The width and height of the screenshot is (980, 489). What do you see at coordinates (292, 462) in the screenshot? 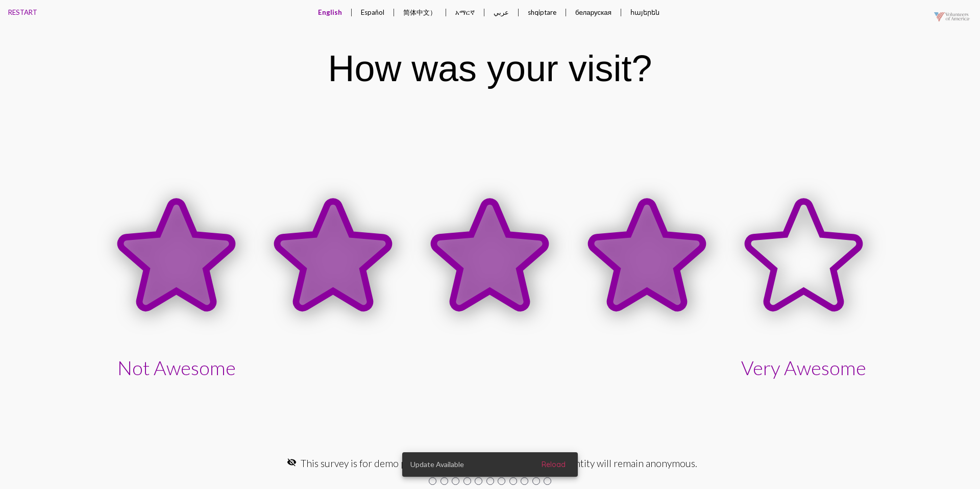
I see `mat-icon: visibility_off` at bounding box center [292, 462].